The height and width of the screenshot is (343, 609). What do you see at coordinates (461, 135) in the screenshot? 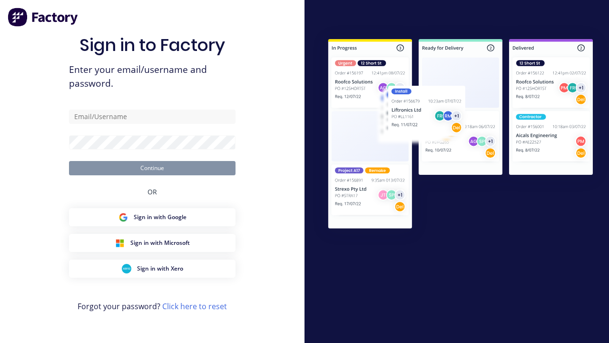
I see `img: Sign in` at bounding box center [461, 135].